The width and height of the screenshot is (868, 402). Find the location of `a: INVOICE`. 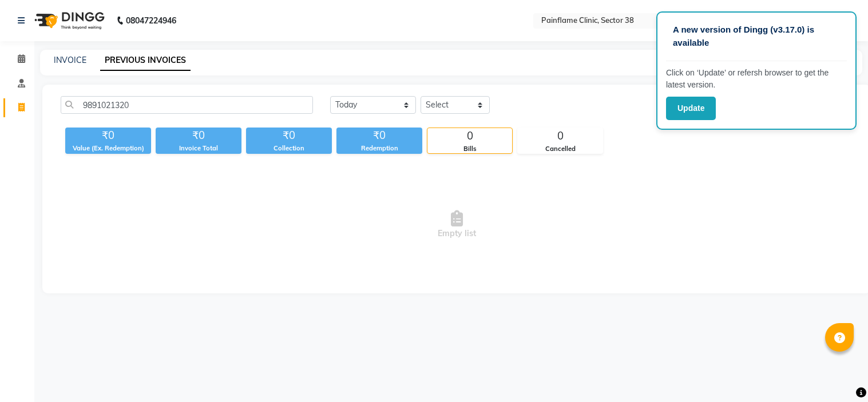

a: INVOICE is located at coordinates (70, 60).